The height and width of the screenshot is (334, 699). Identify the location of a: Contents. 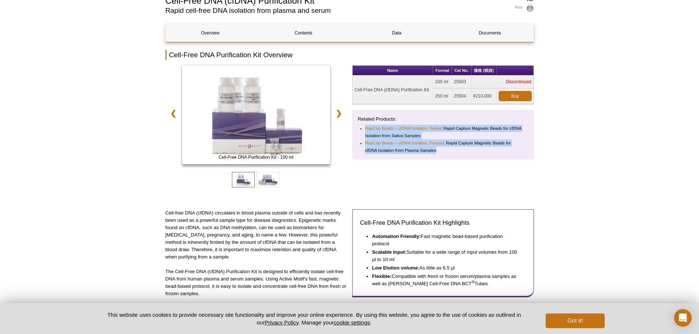
(303, 33).